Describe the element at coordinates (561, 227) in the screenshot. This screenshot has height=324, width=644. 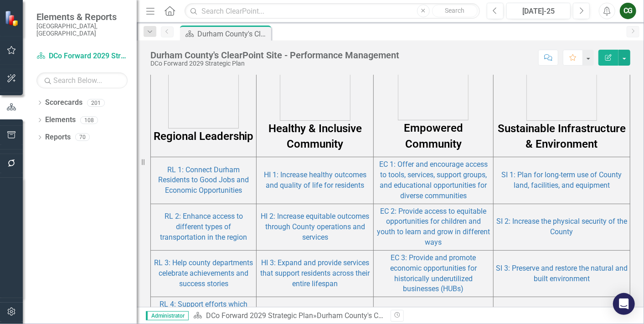
I see `a: SI 2: Increase the physical security of the County` at that location.